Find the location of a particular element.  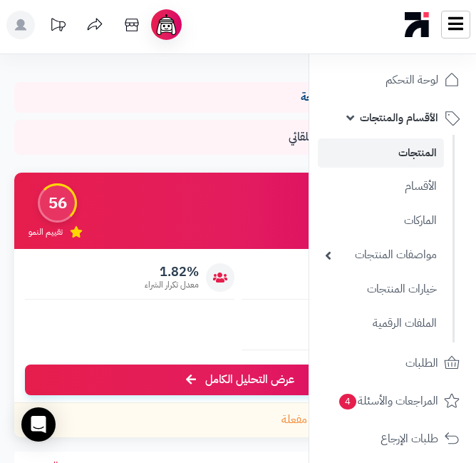

span: تنبيهات السلة المتروكة غير مفعلة is located at coordinates (349, 419).